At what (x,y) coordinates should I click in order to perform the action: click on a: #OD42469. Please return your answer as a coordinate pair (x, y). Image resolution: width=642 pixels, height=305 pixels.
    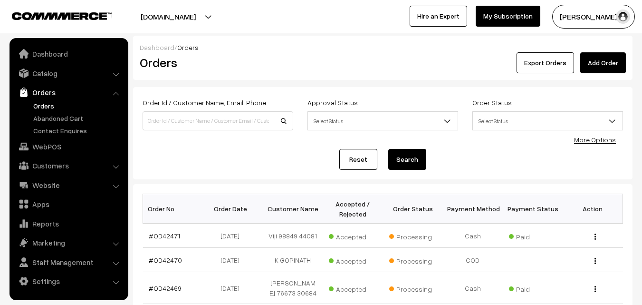
    Looking at the image, I should click on (165, 287).